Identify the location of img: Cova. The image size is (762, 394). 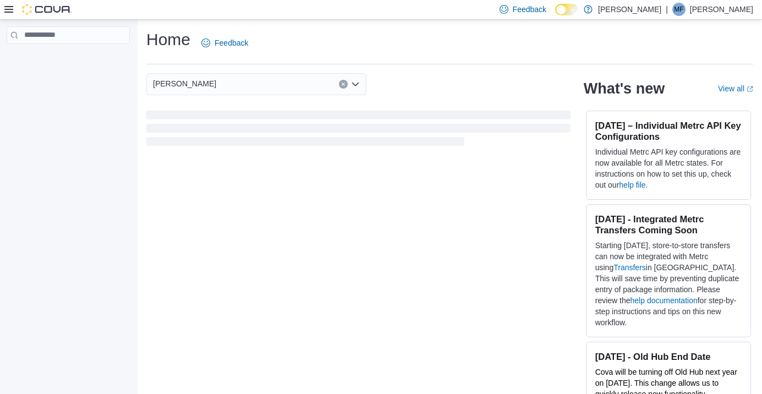
(47, 9).